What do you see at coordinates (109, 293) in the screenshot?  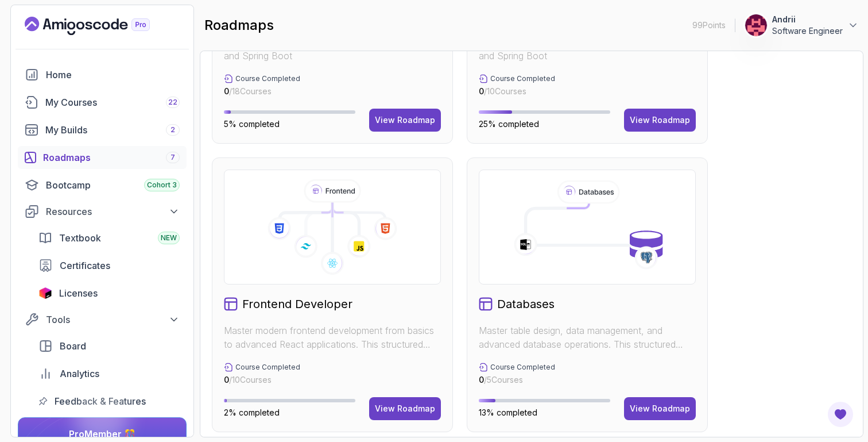 I see `a: licenses` at bounding box center [109, 293].